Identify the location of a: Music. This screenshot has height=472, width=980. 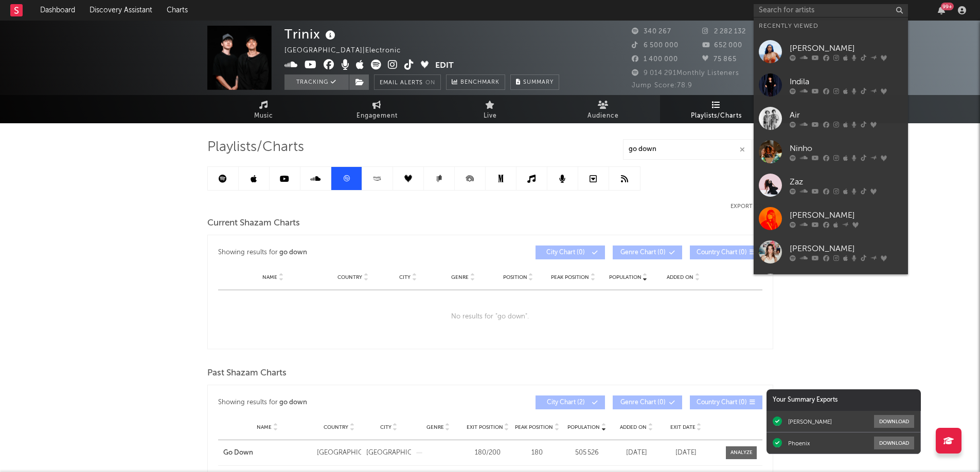
(264, 109).